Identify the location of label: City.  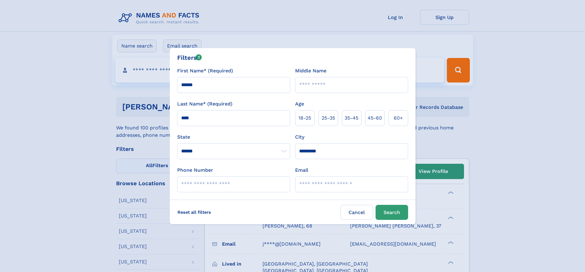
(300, 137).